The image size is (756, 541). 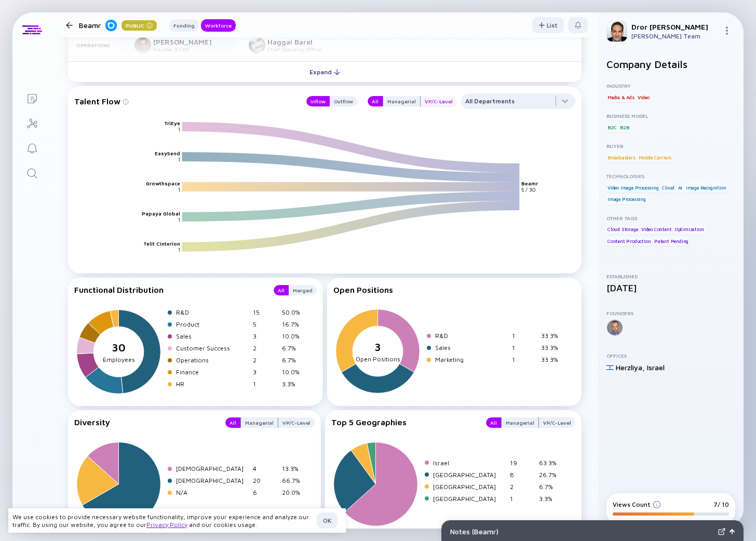 I want to click on div: 13.3%, so click(x=294, y=468).